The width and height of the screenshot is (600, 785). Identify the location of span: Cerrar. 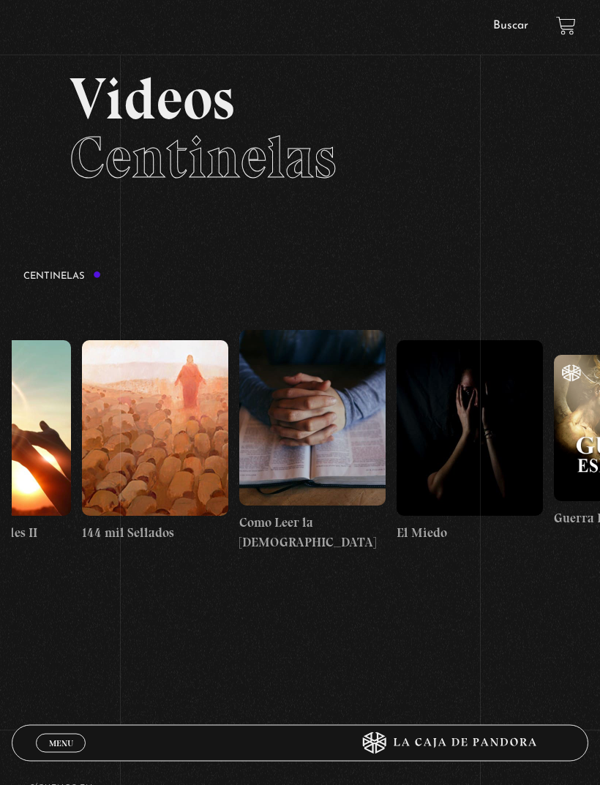
(61, 756).